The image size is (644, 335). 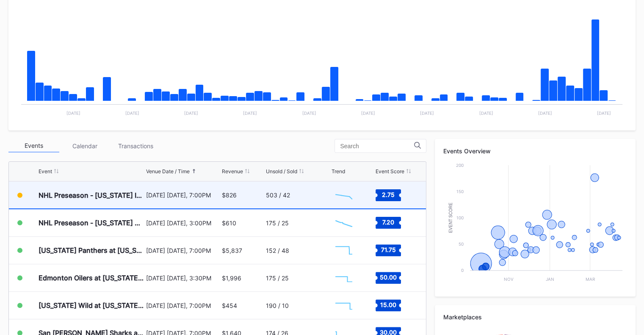 What do you see at coordinates (389, 305) in the screenshot?
I see `text: 15.00` at bounding box center [389, 305].